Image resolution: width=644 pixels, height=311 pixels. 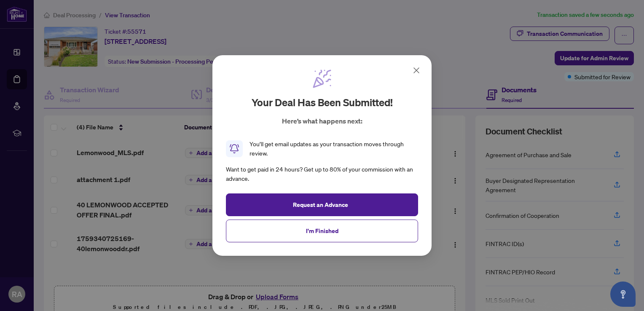 What do you see at coordinates (322, 231) in the screenshot?
I see `span: I'm Finished` at bounding box center [322, 231].